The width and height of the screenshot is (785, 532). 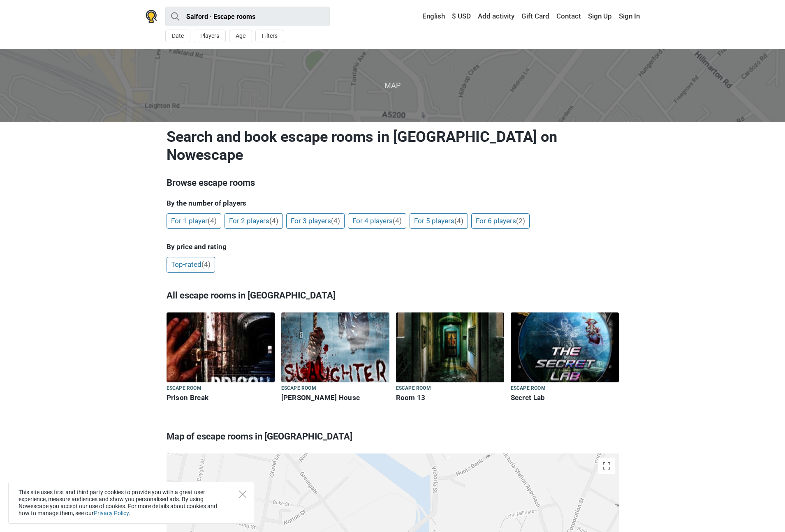 What do you see at coordinates (450, 348) in the screenshot?
I see `img: Room 13` at bounding box center [450, 348].